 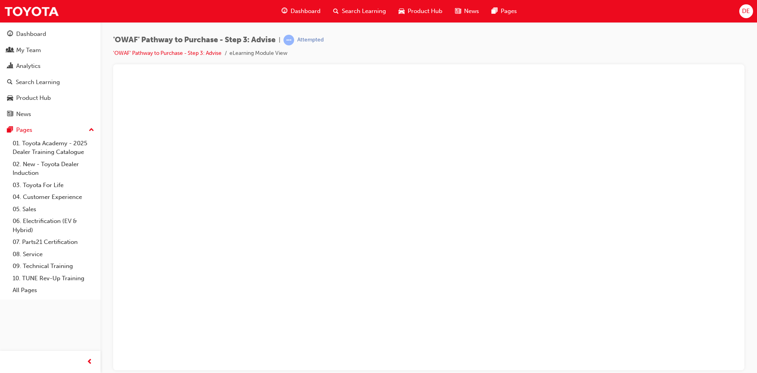 I want to click on span: News, so click(x=472, y=11).